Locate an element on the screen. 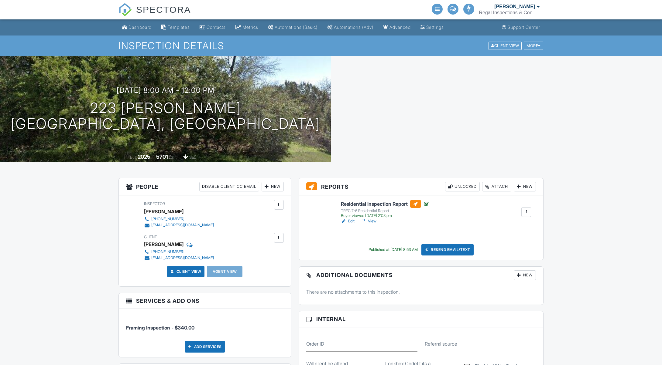  h6: Residential Inspection Report is located at coordinates (385, 204).